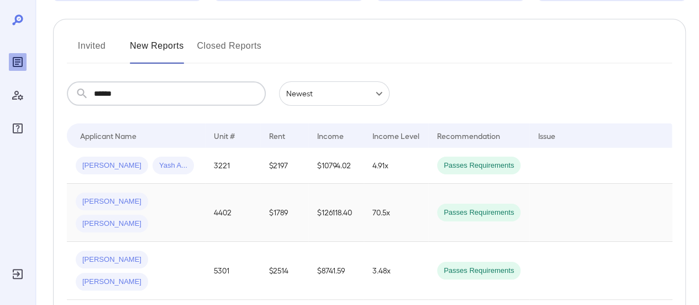 Image resolution: width=699 pixels, height=305 pixels. Describe the element at coordinates (284, 165) in the screenshot. I see `td: $2197` at that location.